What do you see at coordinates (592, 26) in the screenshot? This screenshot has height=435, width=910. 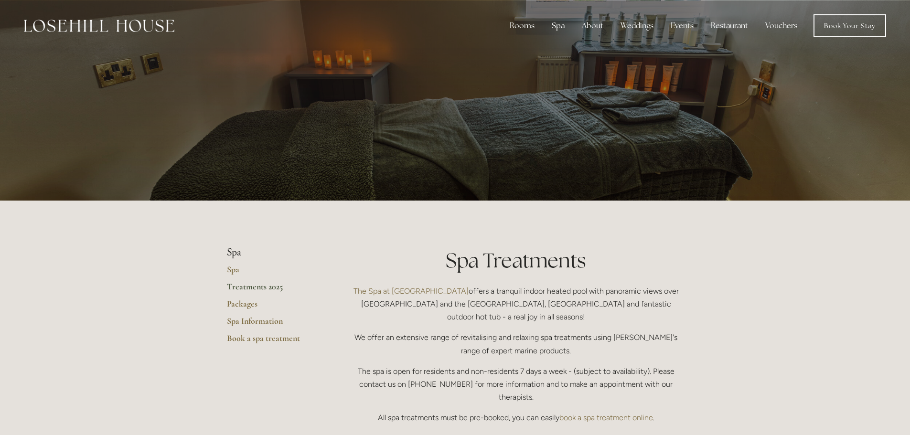 I see `div: About` at bounding box center [592, 26].